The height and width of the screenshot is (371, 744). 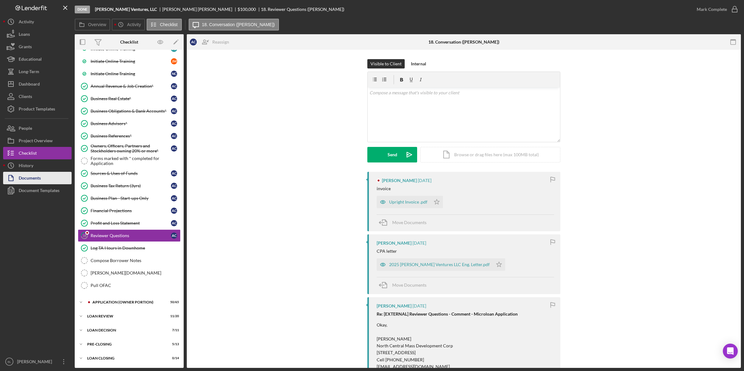 I want to click on div: 11 / 20, so click(x=173, y=316).